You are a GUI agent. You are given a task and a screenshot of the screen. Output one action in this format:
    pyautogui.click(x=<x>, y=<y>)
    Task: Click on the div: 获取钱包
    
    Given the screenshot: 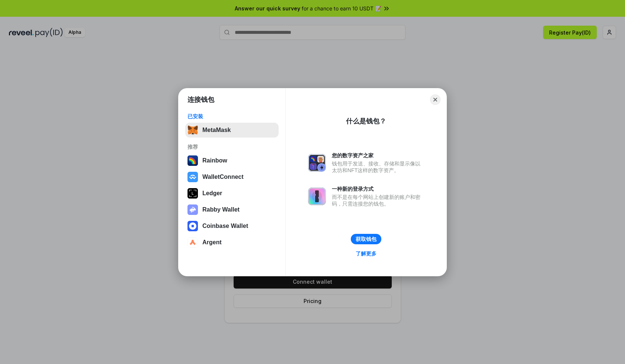 What is the action you would take?
    pyautogui.click(x=366, y=239)
    